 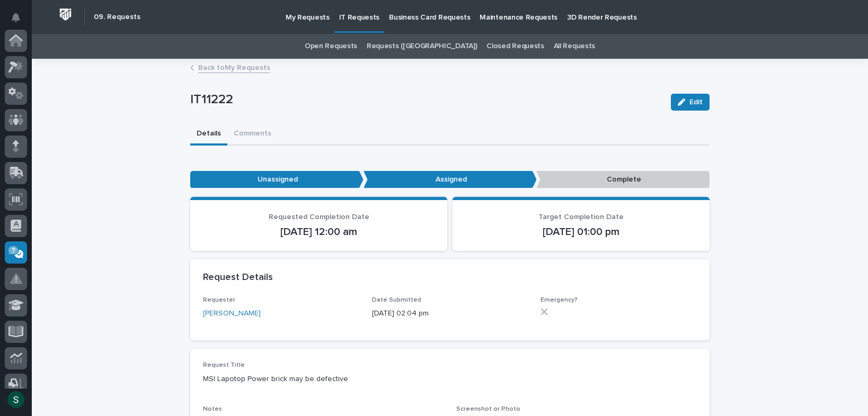 What do you see at coordinates (65, 14) in the screenshot?
I see `img: Workspace Logo` at bounding box center [65, 14].